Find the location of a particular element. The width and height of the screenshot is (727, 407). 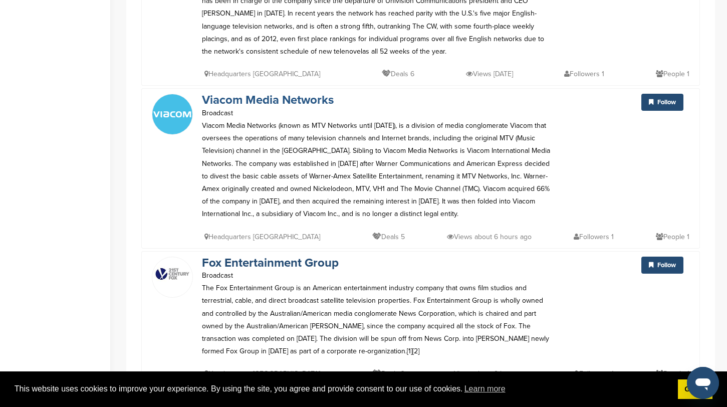

p: The Fox Entertainment Group is an American entertainment industry company that owns film studios ... is located at coordinates (378, 319).